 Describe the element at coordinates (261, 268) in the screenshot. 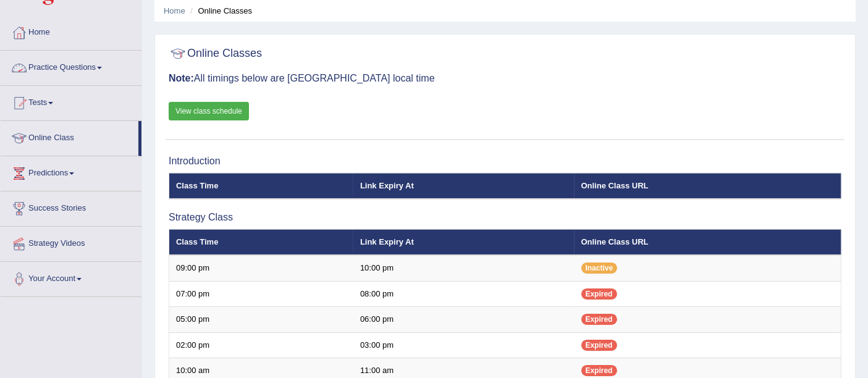

I see `td: 09:00 pm` at that location.